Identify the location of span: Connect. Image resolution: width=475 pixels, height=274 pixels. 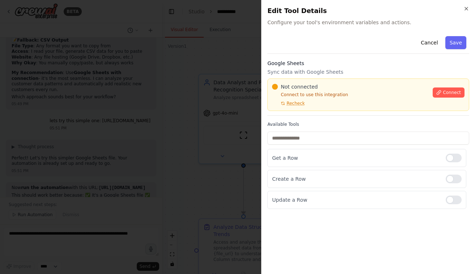
(452, 93).